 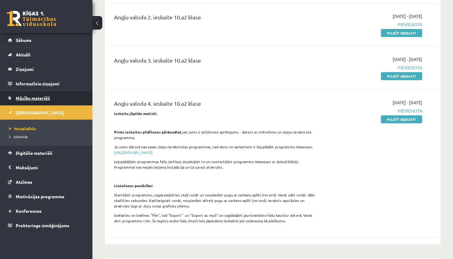 What do you see at coordinates (29, 211) in the screenshot?
I see `span: Konferences` at bounding box center [29, 211].